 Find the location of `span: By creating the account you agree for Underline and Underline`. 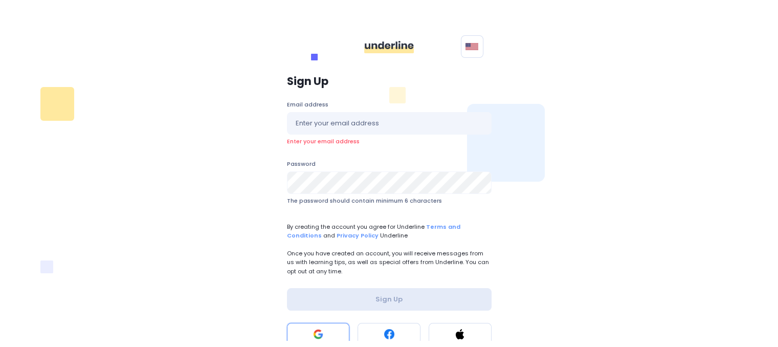

span: By creating the account you agree for Underline and Underline is located at coordinates (389, 231).